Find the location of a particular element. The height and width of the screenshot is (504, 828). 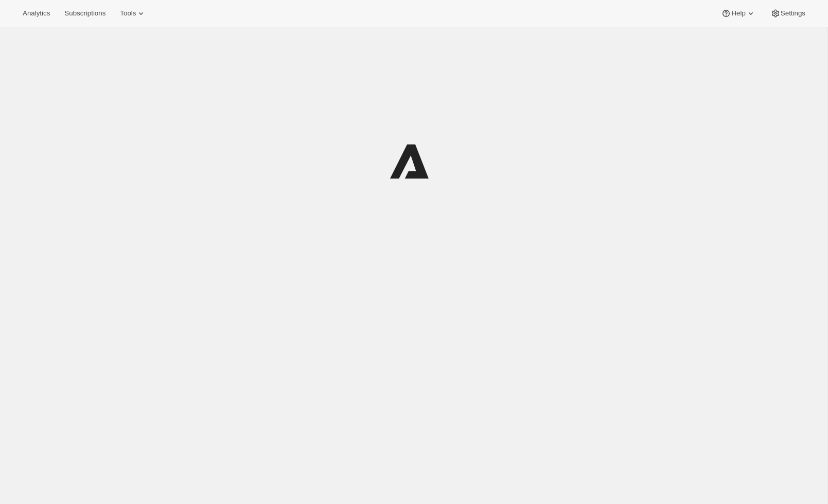

button: Help is located at coordinates (738, 14).